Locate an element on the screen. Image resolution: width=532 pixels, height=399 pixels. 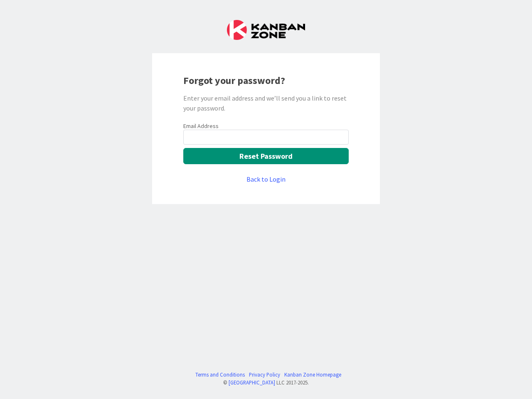
b: Forgot your password? is located at coordinates (234, 80).